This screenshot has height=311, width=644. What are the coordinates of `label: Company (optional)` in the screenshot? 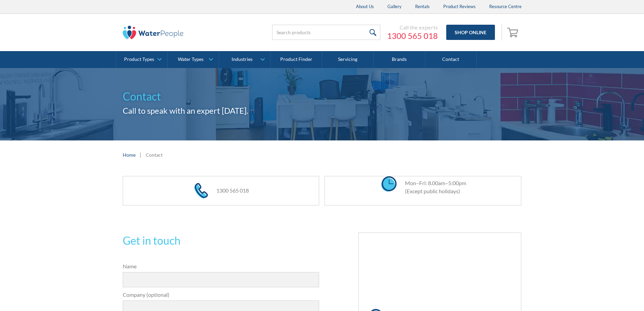 It's located at (221, 295).